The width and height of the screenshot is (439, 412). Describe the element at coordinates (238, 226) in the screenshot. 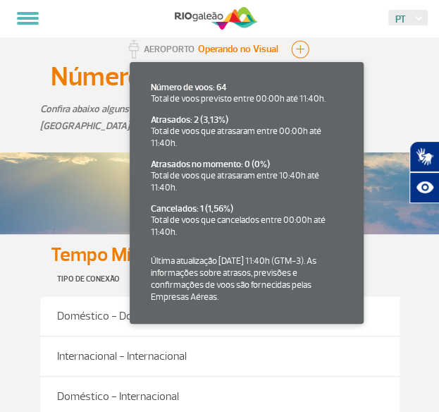

I see `small: Total de voos que cancelados entre 00:00h até 11:40h.` at that location.